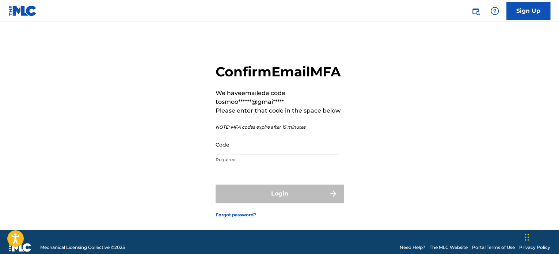  I want to click on span: Mechanical Licensing Collective © 2025, so click(83, 247).